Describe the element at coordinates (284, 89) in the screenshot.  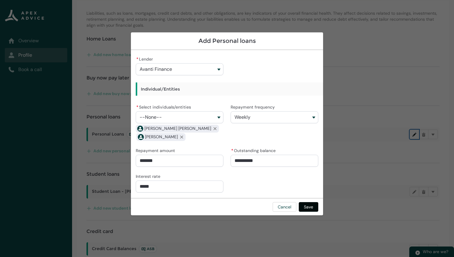
I see `h3: Individual/Entities` at that location.